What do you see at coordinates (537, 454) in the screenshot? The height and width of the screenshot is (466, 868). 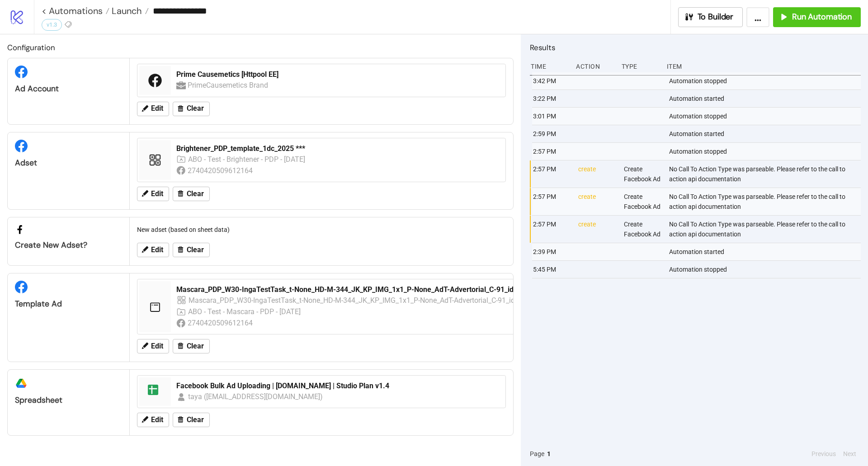 I see `span: Page` at bounding box center [537, 454].